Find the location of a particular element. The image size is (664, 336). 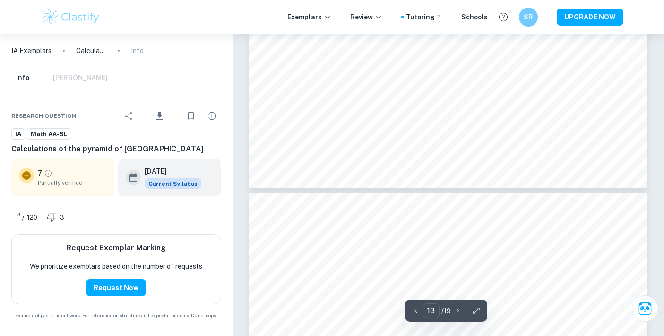

img: Clastify logo is located at coordinates (71, 17).